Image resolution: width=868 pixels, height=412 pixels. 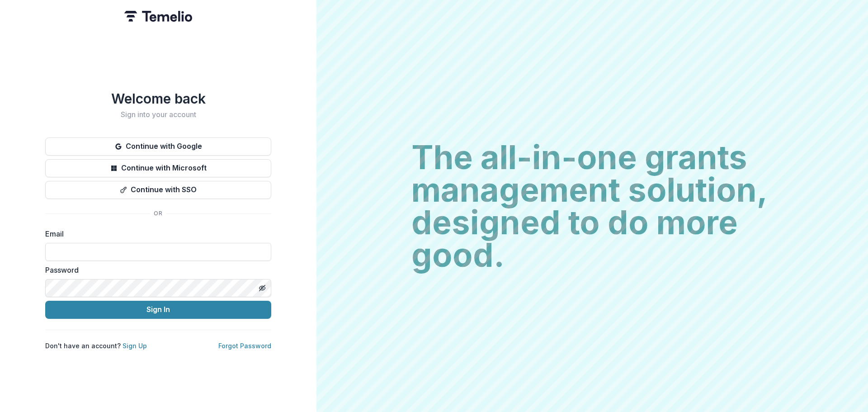 I want to click on label: Email, so click(x=156, y=234).